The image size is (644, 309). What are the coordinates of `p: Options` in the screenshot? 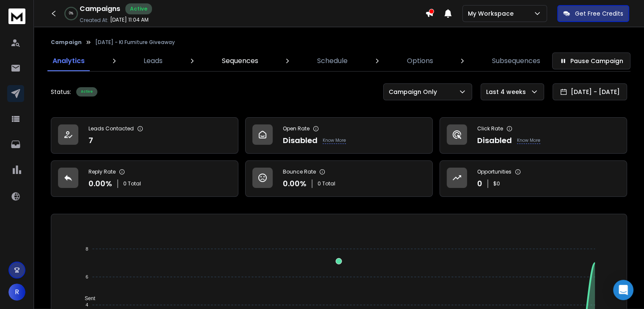 It's located at (420, 61).